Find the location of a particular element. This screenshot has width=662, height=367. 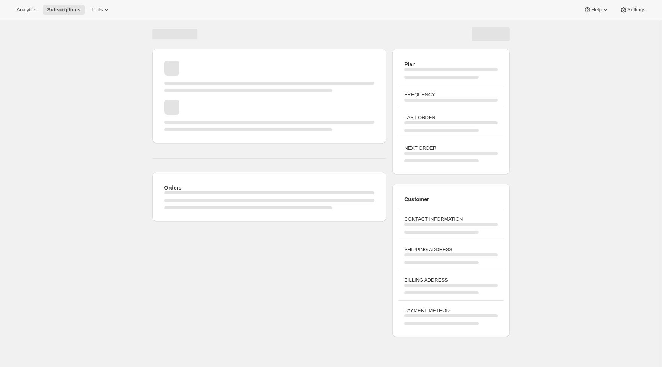

span: Subscriptions is located at coordinates (64, 10).